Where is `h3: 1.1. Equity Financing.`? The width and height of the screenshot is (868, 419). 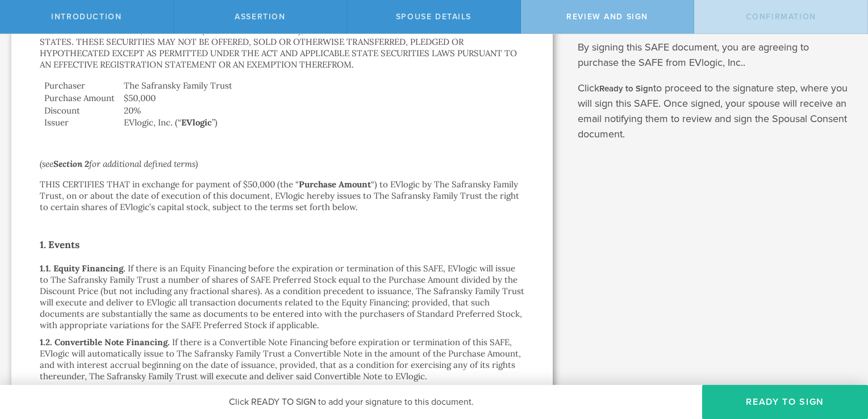
h3: 1.1. Equity Financing. is located at coordinates (82, 268).